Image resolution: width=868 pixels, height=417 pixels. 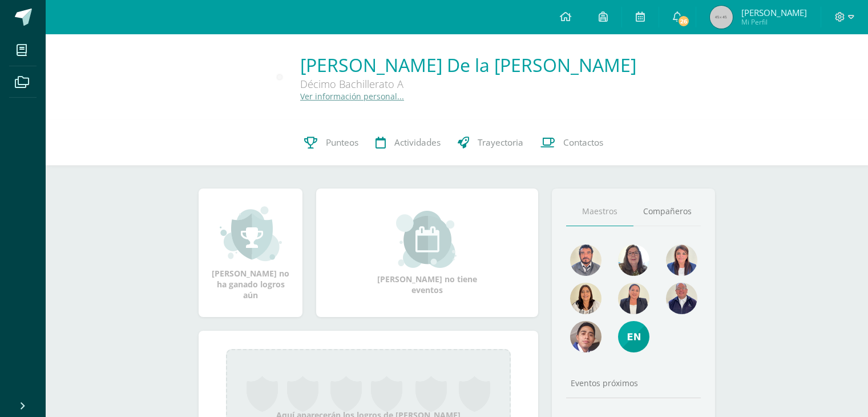 What do you see at coordinates (684, 21) in the screenshot?
I see `span: 26` at bounding box center [684, 21].